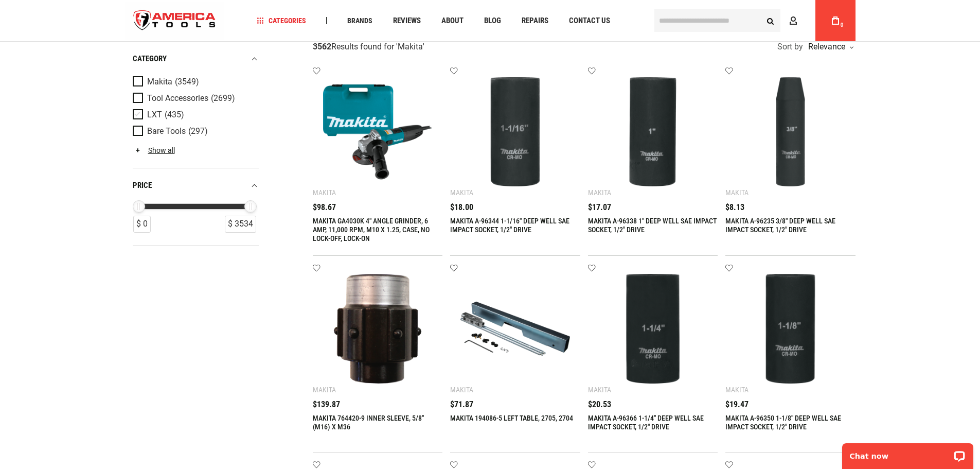 The image size is (980, 469). Describe the element at coordinates (734, 208) in the screenshot. I see `span: $8.13` at that location.